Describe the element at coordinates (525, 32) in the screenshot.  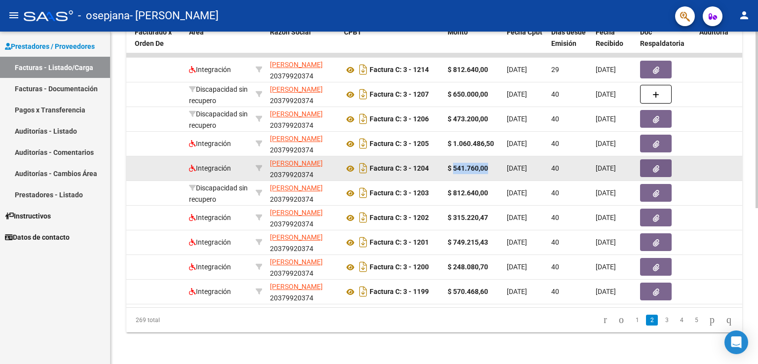
I see `span: Fecha Cpbt` at that location.